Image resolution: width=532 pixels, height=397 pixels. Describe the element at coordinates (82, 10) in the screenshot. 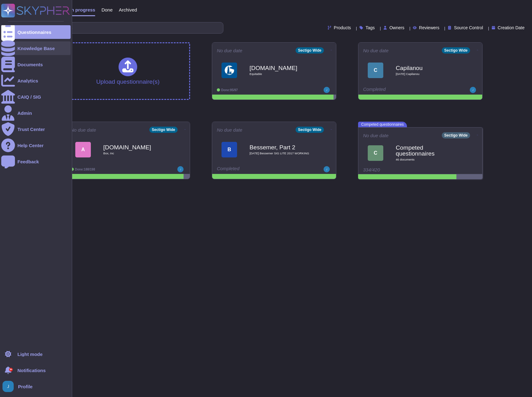

I see `span: In progress` at that location.